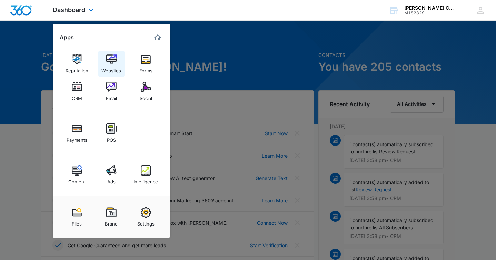  I want to click on div: POS, so click(111, 138).